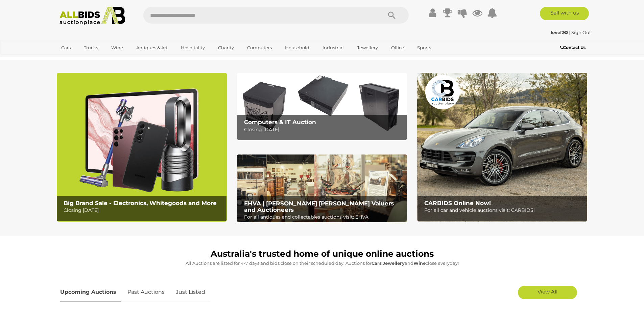  What do you see at coordinates (559, 32) in the screenshot?
I see `strong: level2` at bounding box center [559, 32].